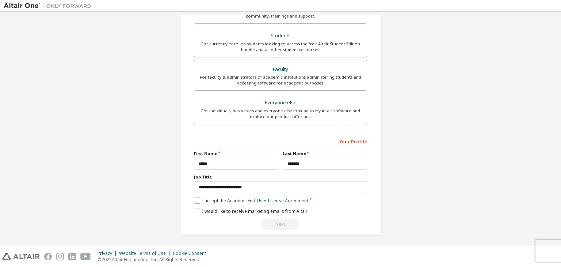 The image size is (561, 267). Describe the element at coordinates (268, 200) in the screenshot. I see `a: Academic End-User License Agreement` at that location.